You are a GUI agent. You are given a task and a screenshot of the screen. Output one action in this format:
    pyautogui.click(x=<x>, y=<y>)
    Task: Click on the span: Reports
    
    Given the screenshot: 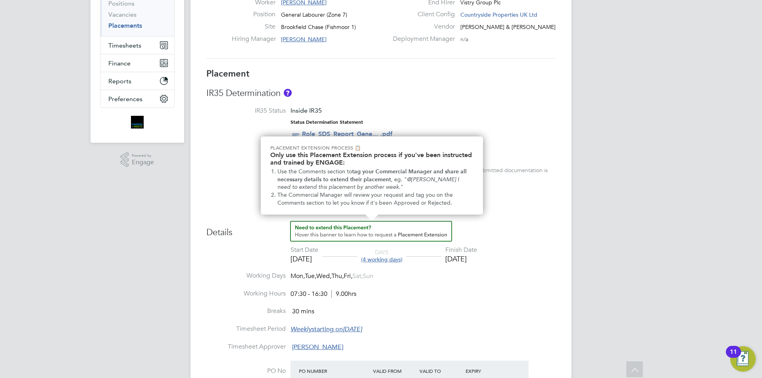 What is the action you would take?
    pyautogui.click(x=120, y=81)
    